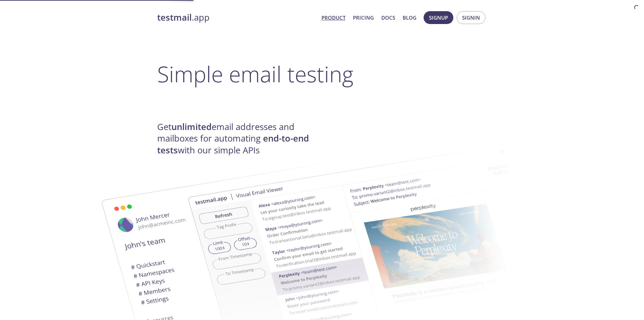 This screenshot has height=320, width=644. Describe the element at coordinates (439, 18) in the screenshot. I see `span: Signup` at that location.